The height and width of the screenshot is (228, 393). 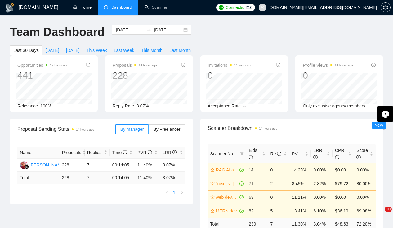 I want to click on span: Opportunities, so click(x=43, y=65).